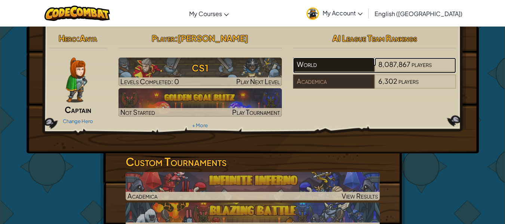  I want to click on a: My Courses, so click(209, 13).